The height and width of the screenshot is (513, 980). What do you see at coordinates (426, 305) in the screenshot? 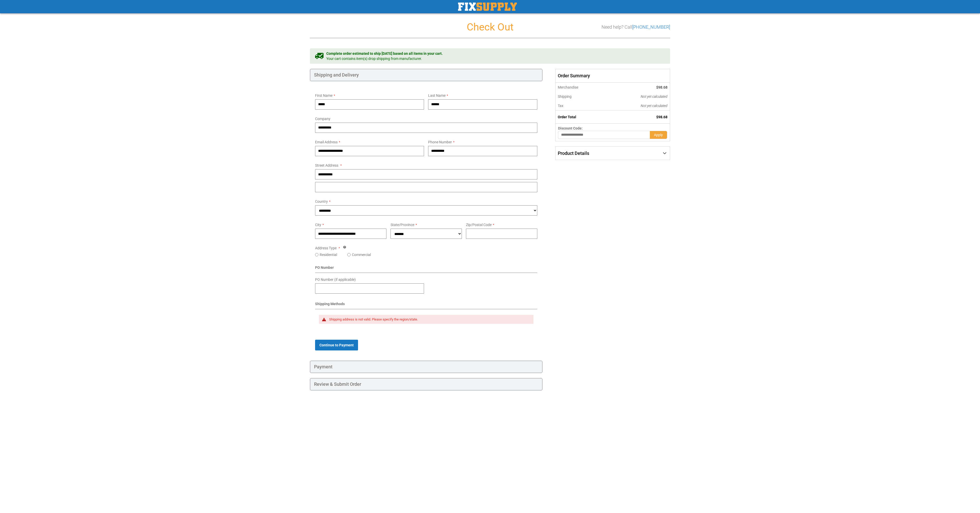
I see `div: Shipping Methods` at bounding box center [426, 305].